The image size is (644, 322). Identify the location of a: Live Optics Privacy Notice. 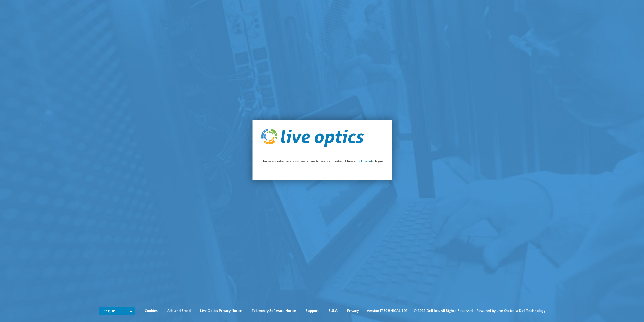
(221, 311).